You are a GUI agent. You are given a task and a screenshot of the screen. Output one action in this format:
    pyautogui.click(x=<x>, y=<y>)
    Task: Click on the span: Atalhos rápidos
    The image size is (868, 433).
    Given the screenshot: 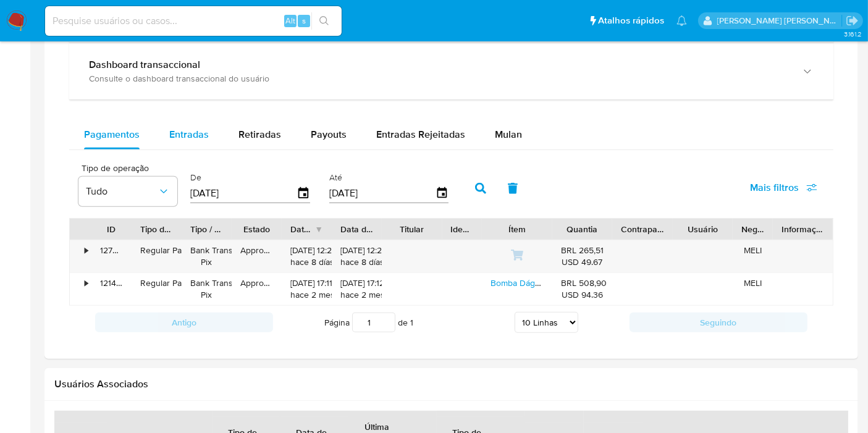 What is the action you would take?
    pyautogui.click(x=631, y=21)
    